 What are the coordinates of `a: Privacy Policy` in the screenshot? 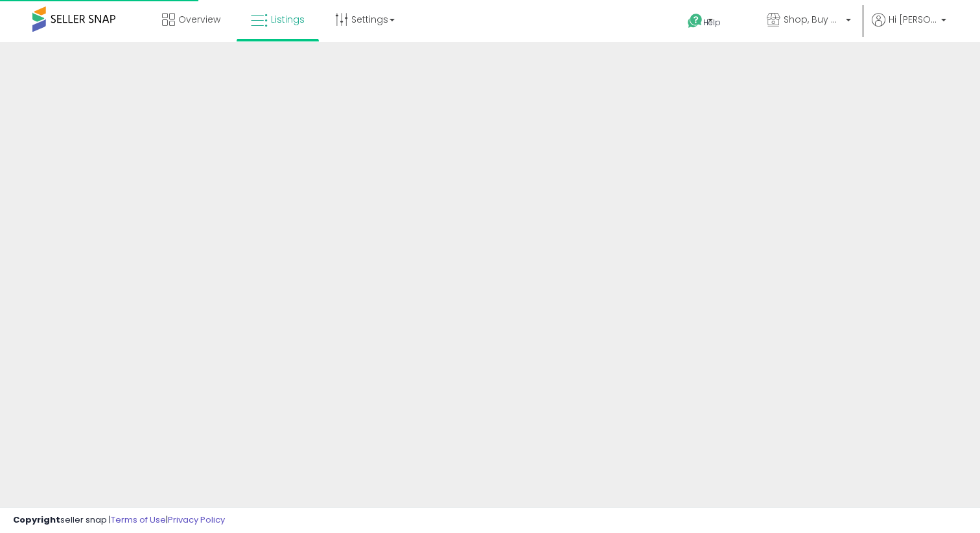 It's located at (196, 520).